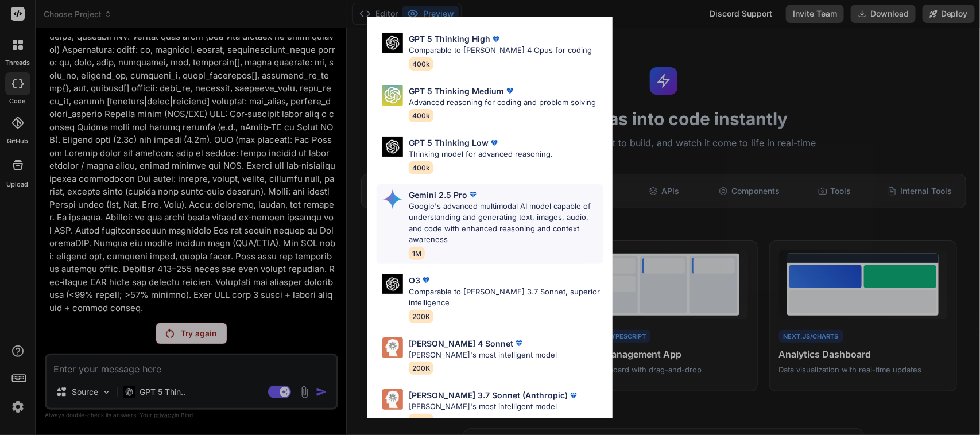 This screenshot has height=435, width=980. What do you see at coordinates (417, 253) in the screenshot?
I see `span: 1M` at bounding box center [417, 253].